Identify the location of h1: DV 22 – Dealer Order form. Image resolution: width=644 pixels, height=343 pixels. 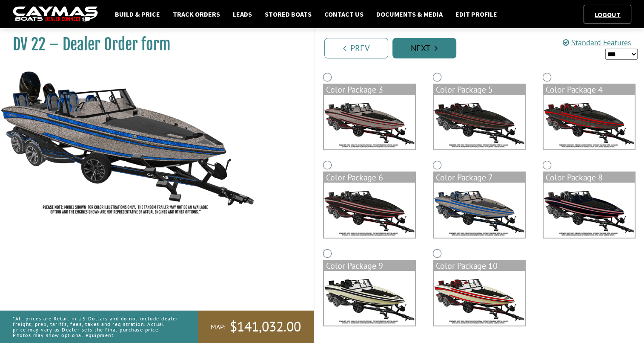
(153, 44).